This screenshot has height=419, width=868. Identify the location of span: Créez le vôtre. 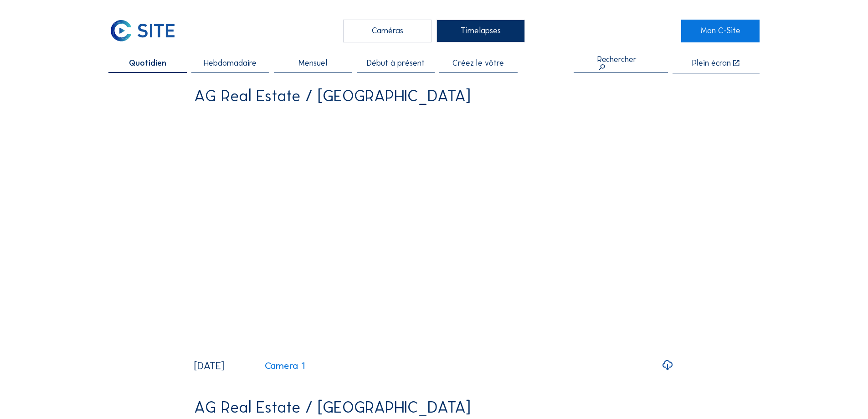
(478, 63).